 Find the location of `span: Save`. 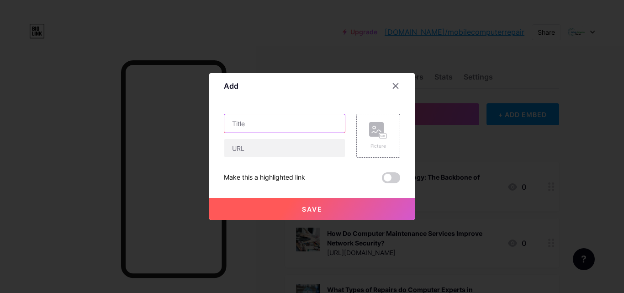

span: Save is located at coordinates (312, 209).